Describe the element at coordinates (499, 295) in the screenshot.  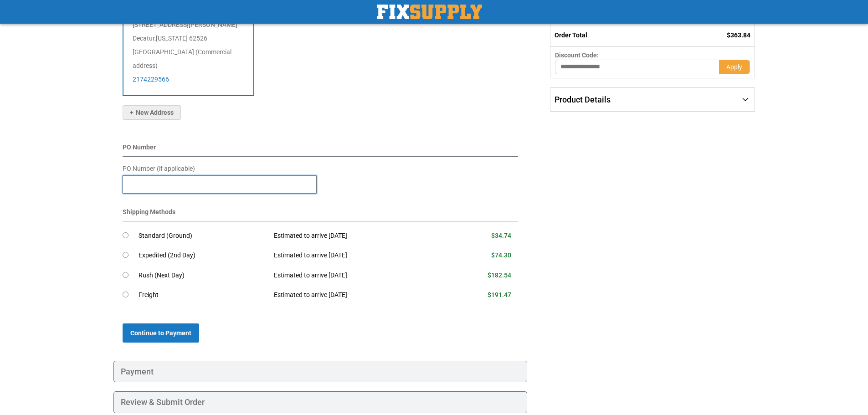
I see `span: $191.47` at that location.